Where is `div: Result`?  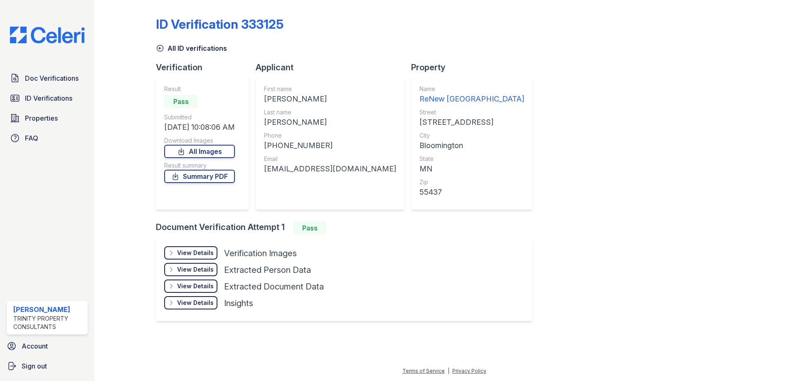
div: Result is located at coordinates (200, 89).